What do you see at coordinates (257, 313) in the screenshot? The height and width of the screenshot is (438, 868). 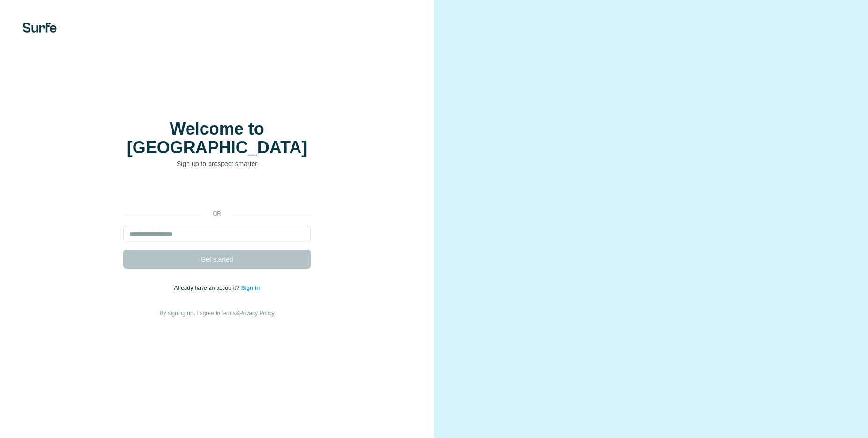 I see `a: Privacy Policy` at bounding box center [257, 313].